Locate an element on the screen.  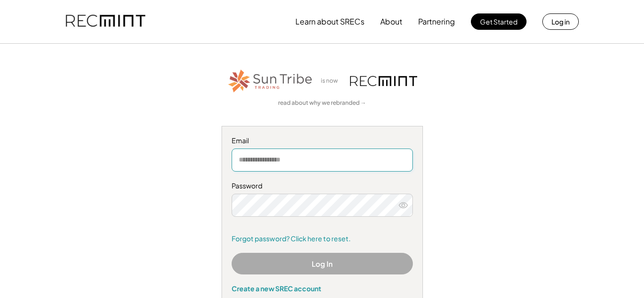
div: Password is located at coordinates (322, 186).